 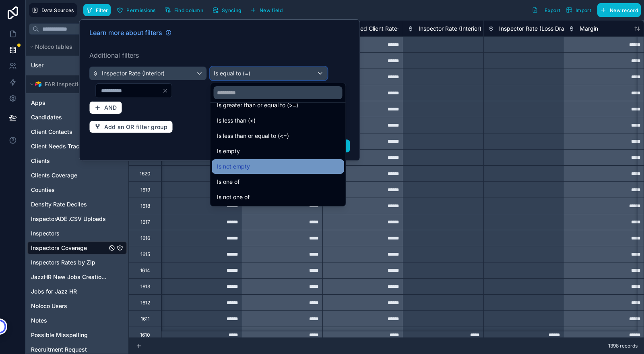 I want to click on span: New field, so click(x=271, y=10).